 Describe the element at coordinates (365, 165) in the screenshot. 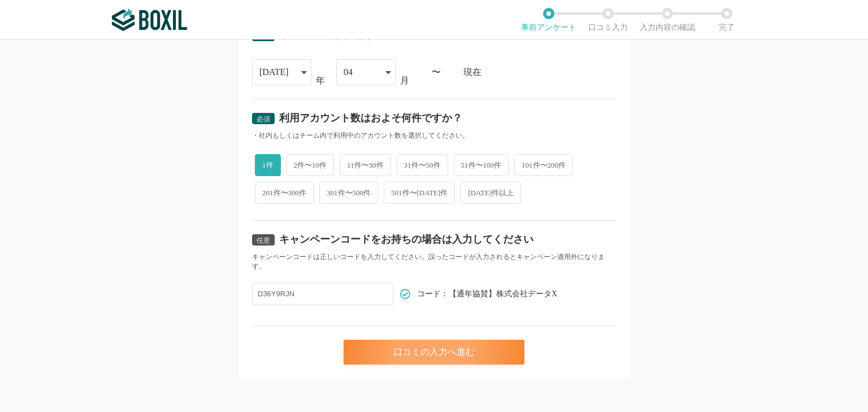

I see `span: 11件〜30件` at that location.